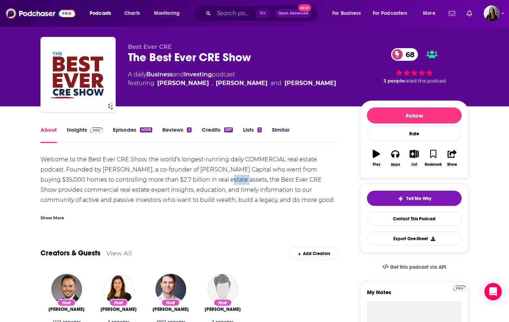 The width and height of the screenshot is (509, 322). What do you see at coordinates (425, 81) in the screenshot?
I see `span: rated this podcast` at bounding box center [425, 81].